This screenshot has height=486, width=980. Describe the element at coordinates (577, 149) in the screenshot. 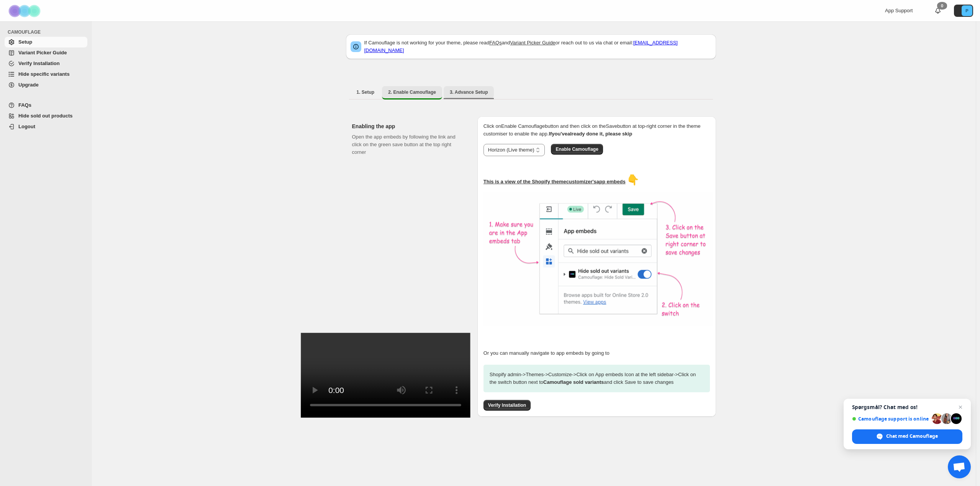

I see `span: Enable Camouflage` at that location.